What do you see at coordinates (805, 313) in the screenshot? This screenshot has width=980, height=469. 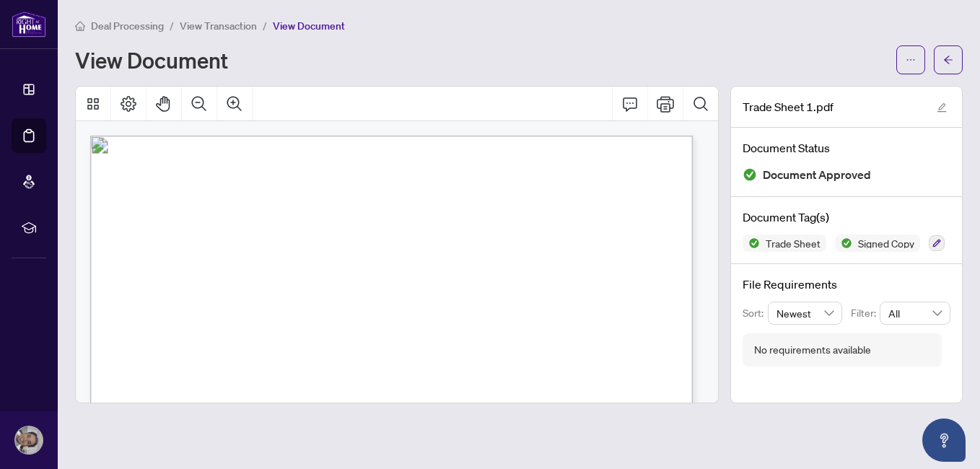 I see `span: Newest` at bounding box center [805, 313].